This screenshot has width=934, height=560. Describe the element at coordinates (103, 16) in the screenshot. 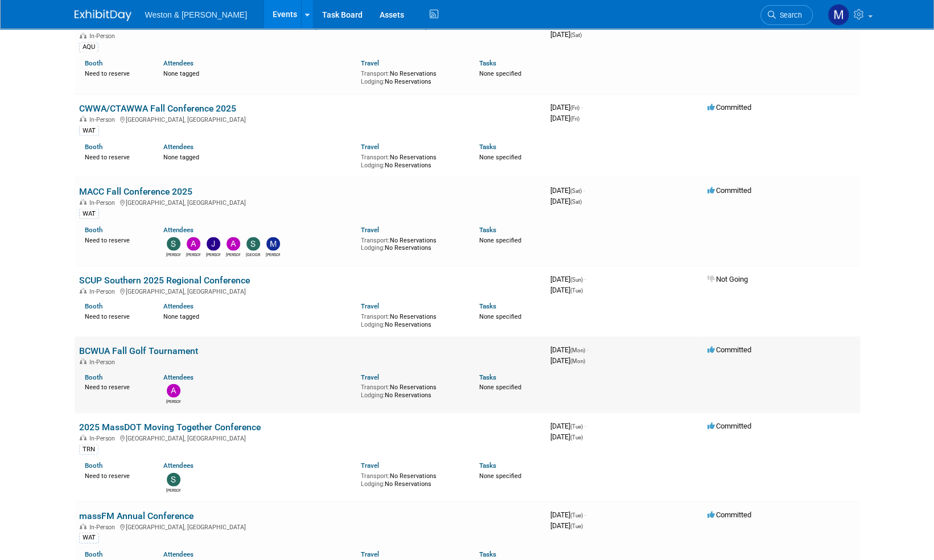

I see `img: ExhibitDay` at that location.